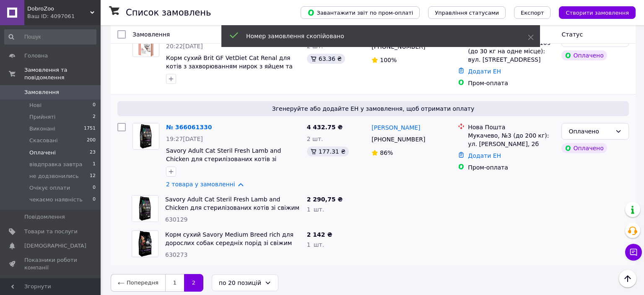  Describe the element at coordinates (229, 243) in the screenshot. I see `a: Корм сухий Savory Medium Breed rich для дорослих собак середніх порід зі свіжим ягням та індичкою...` at that location.